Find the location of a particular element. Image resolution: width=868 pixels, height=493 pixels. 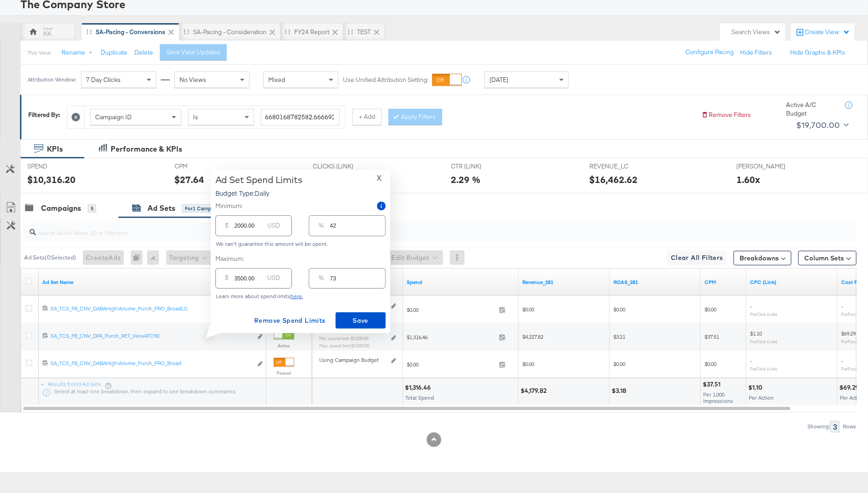

label: Use Unified Attribution Setting: is located at coordinates (386, 79).